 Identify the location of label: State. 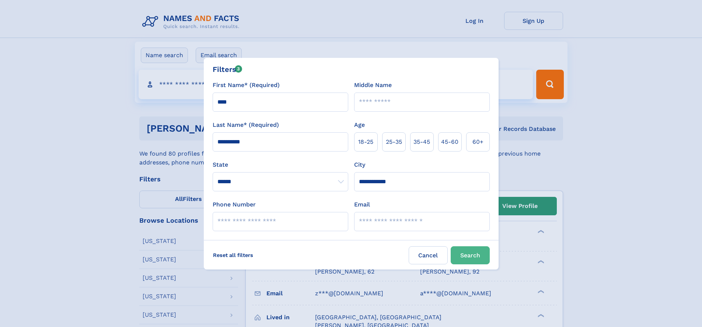
(280, 165).